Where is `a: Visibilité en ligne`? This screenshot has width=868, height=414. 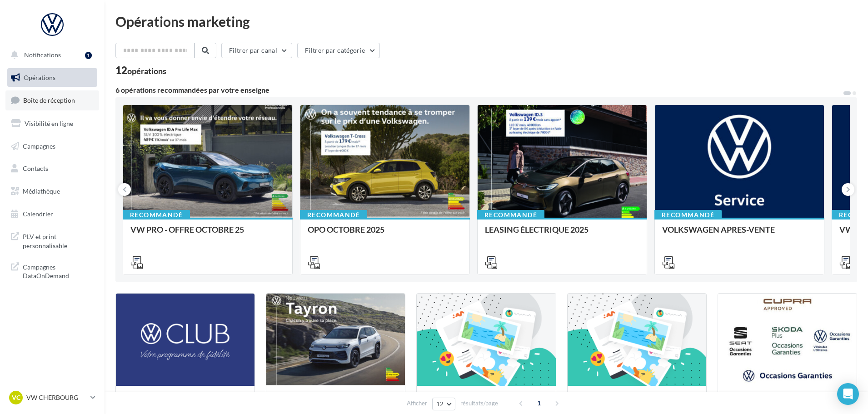
a: Visibilité en ligne is located at coordinates (53, 124).